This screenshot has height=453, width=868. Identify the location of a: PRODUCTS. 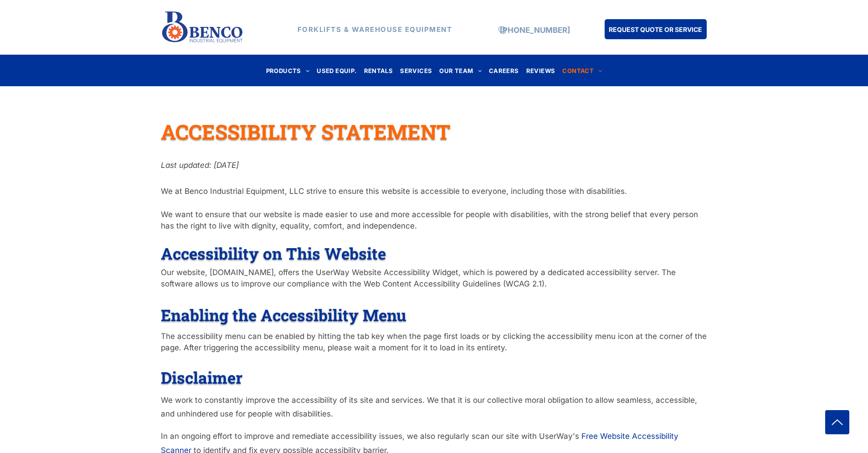
(288, 71).